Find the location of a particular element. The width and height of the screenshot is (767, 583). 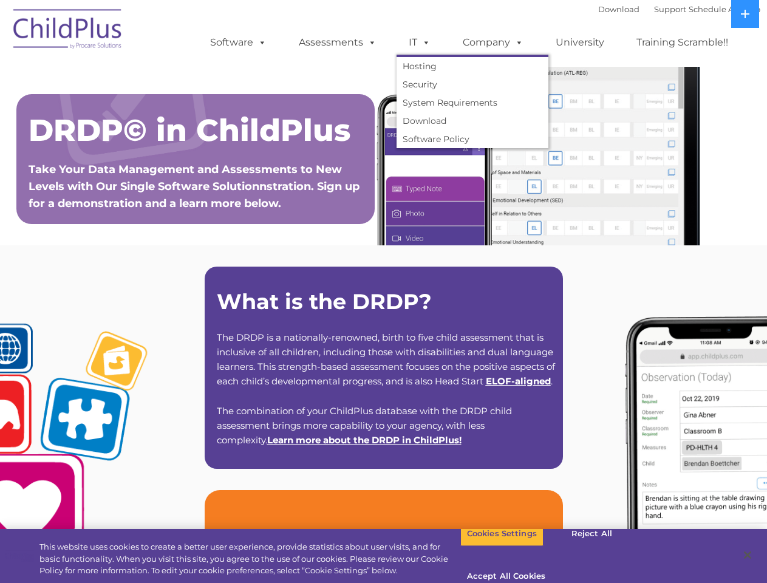

a: IT is located at coordinates (420, 43).